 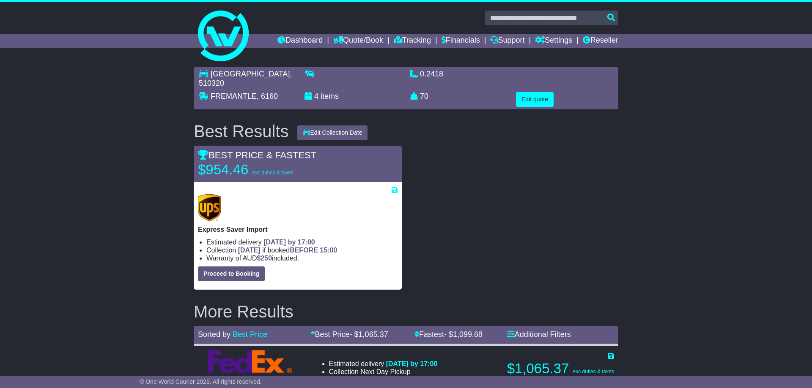 I want to click on a: Settings, so click(x=553, y=41).